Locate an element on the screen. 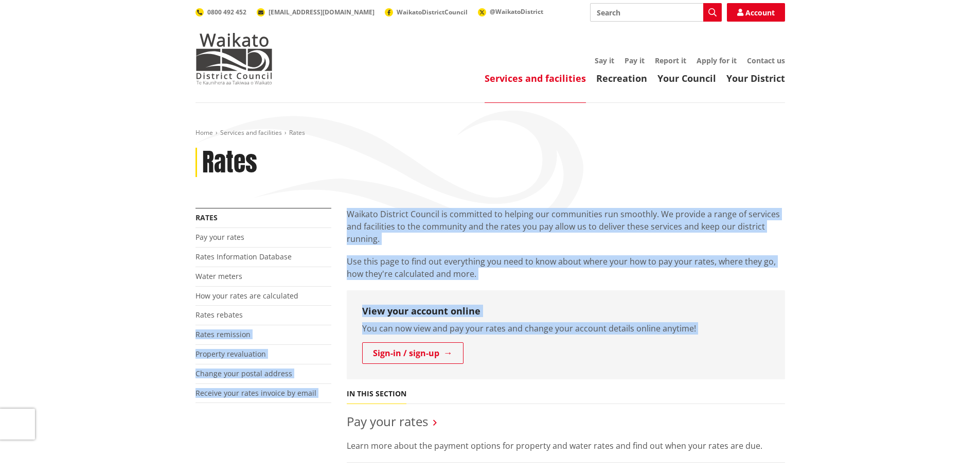 Image resolution: width=980 pixels, height=473 pixels. a: Account is located at coordinates (756, 12).